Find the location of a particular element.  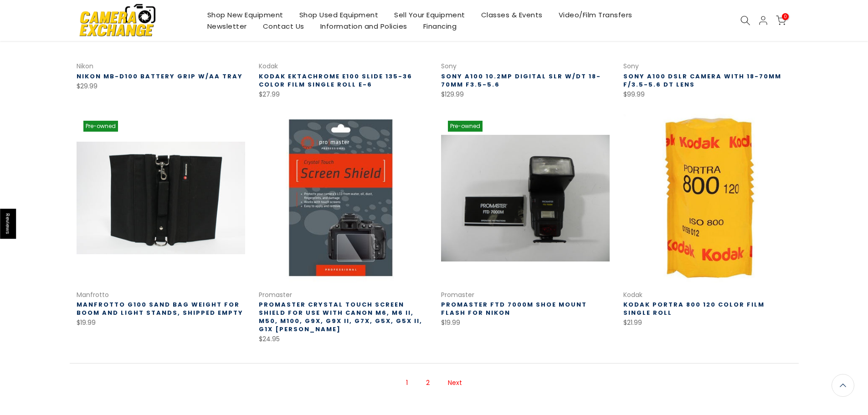

a: Classes & Events is located at coordinates (512, 14).